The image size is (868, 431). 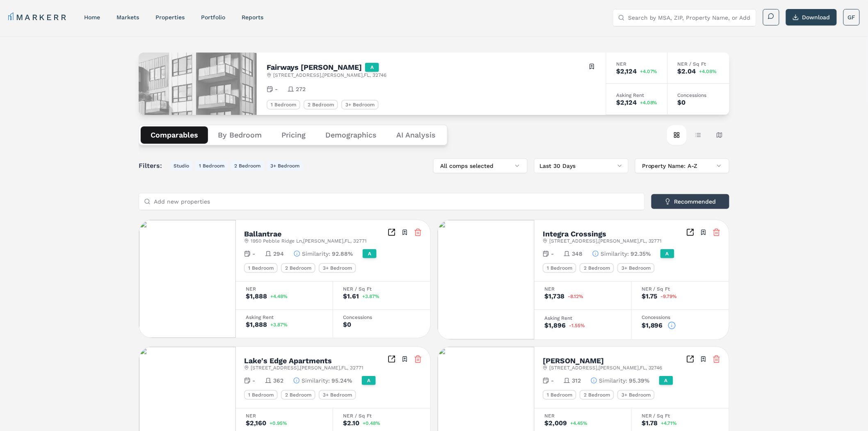 What do you see at coordinates (669, 423) in the screenshot?
I see `span: +4.71%` at bounding box center [669, 423].